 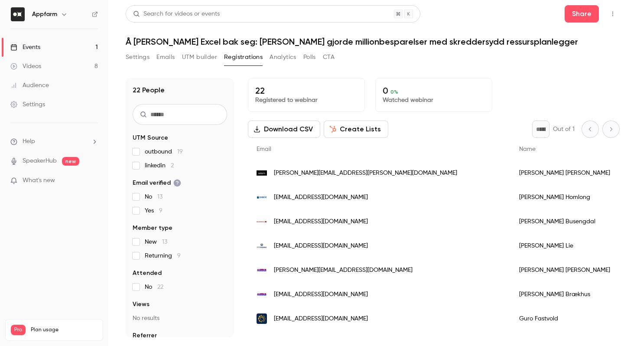 What do you see at coordinates (45, 14) in the screenshot?
I see `h6: Appfarm` at bounding box center [45, 14].